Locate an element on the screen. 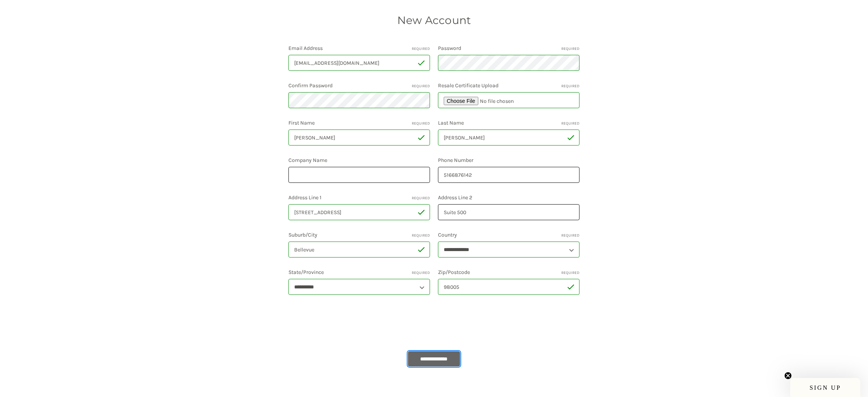  label: Country is located at coordinates (509, 234).